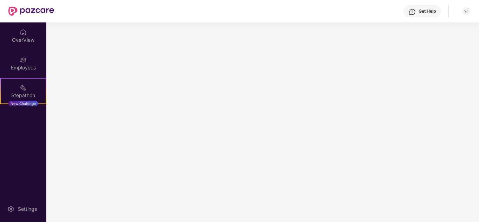 This screenshot has width=479, height=222. Describe the element at coordinates (23, 88) in the screenshot. I see `img: svg+xml;base64,PHN2ZyB4bWxucz0iaHR0cDovL3d3dy53My5vcmcvMjAwMC9zdmciIHdpZHRoPSIyMSIgaGVpZ2h0PSIyMC...` at that location.